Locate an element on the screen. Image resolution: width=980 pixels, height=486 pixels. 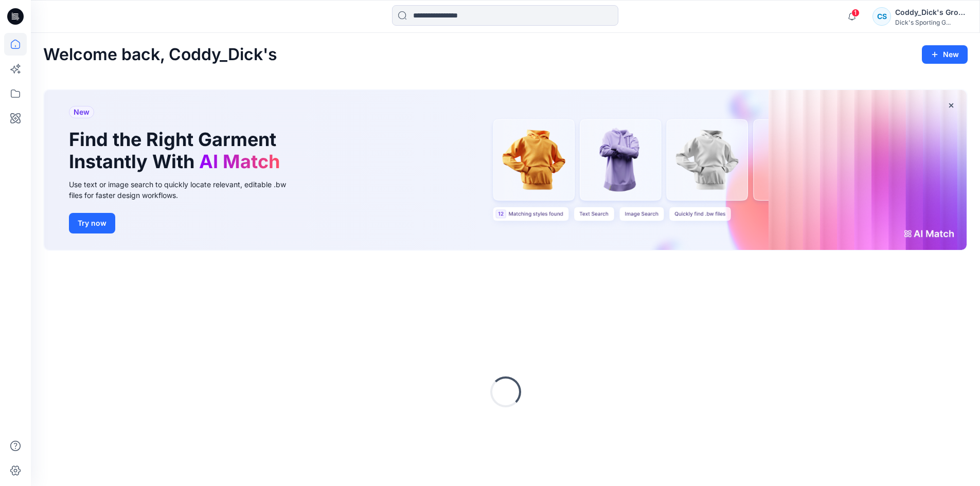
h2: Welcome back, Coddy_Dick's is located at coordinates (160, 55).